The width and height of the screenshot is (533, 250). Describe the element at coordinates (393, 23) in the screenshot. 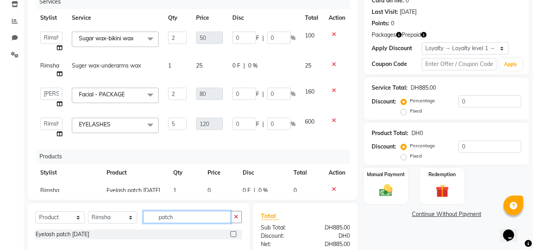

I see `div: 0` at that location.